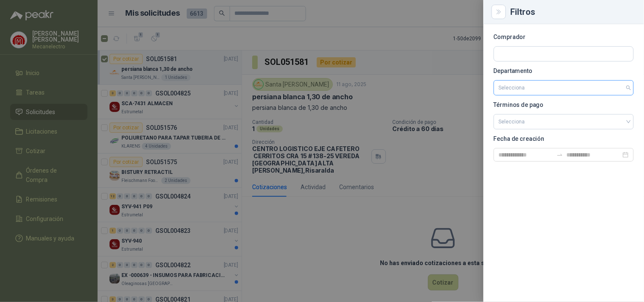  I want to click on p: Comprador, so click(564, 37).